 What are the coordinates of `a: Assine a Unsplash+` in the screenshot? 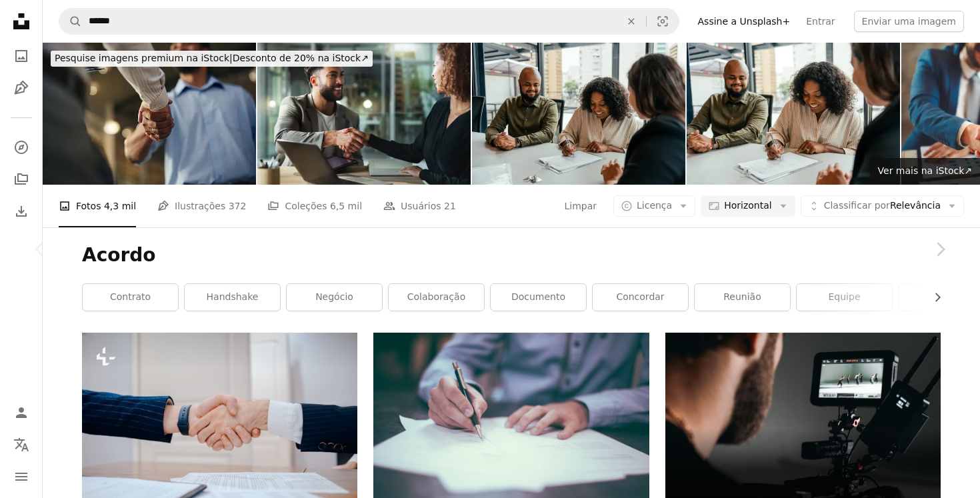 It's located at (744, 22).